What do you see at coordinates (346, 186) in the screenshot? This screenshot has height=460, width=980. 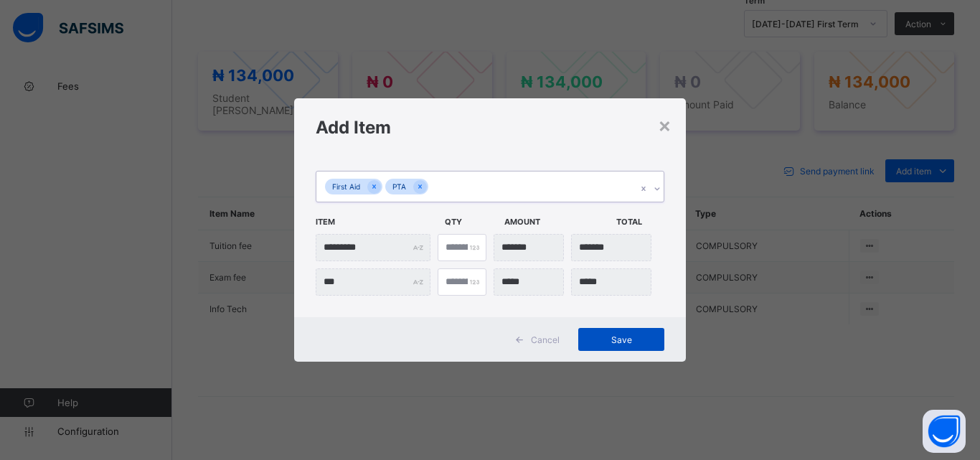 I see `div: First Aid` at bounding box center [346, 186].